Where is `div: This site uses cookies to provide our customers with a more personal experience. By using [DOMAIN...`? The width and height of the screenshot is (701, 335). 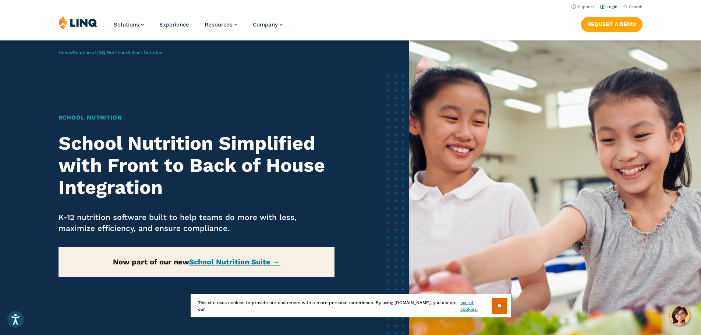 div: This site uses cookies to provide our customers with a more personal experience. By using [DOMAIN... is located at coordinates (351, 306).